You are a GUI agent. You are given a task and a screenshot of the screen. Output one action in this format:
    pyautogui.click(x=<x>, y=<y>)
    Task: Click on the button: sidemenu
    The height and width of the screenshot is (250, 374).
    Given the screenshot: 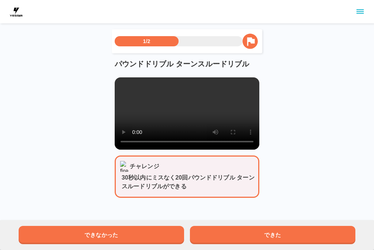 What is the action you would take?
    pyautogui.click(x=360, y=12)
    